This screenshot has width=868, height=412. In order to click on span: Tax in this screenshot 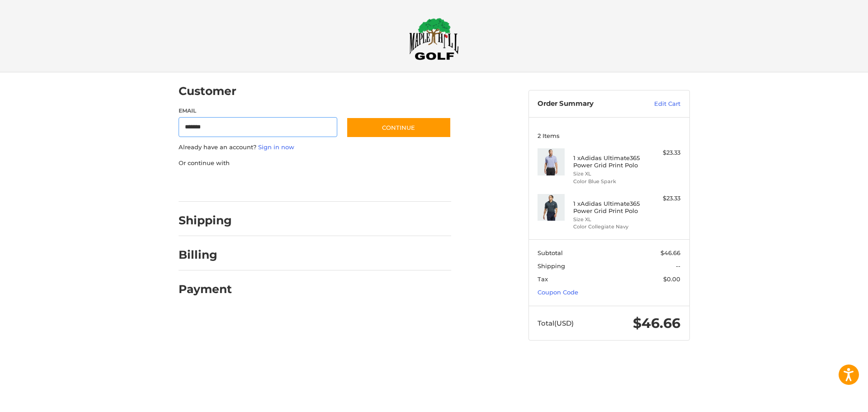, I will do `click(543, 279)`.